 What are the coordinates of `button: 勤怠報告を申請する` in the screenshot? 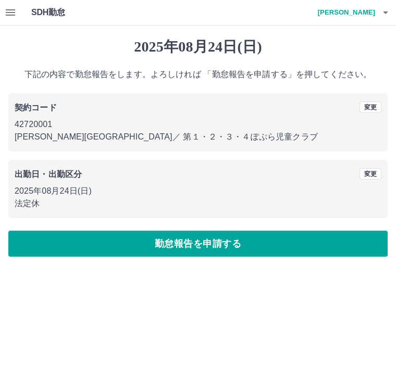 It's located at (198, 244).